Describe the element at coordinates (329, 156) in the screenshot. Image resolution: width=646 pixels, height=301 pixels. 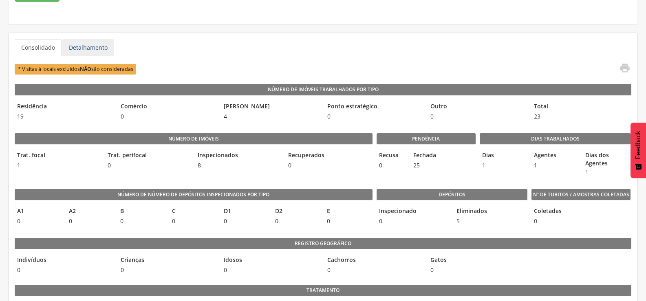
I see `legend: Recuperados` at that location.